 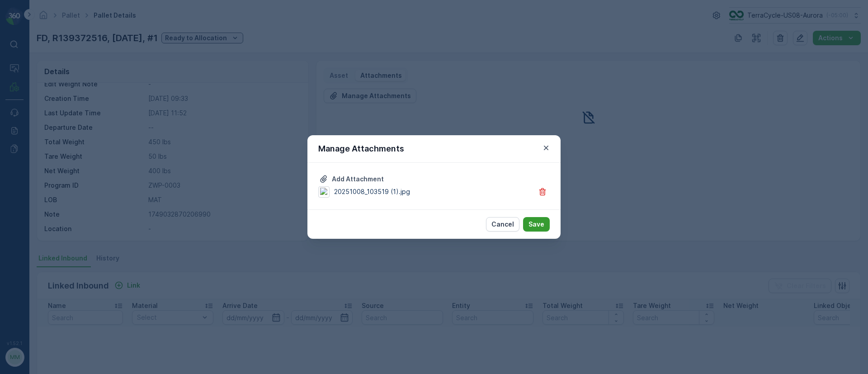 What do you see at coordinates (352, 179) in the screenshot?
I see `button: Upload File` at bounding box center [352, 179].